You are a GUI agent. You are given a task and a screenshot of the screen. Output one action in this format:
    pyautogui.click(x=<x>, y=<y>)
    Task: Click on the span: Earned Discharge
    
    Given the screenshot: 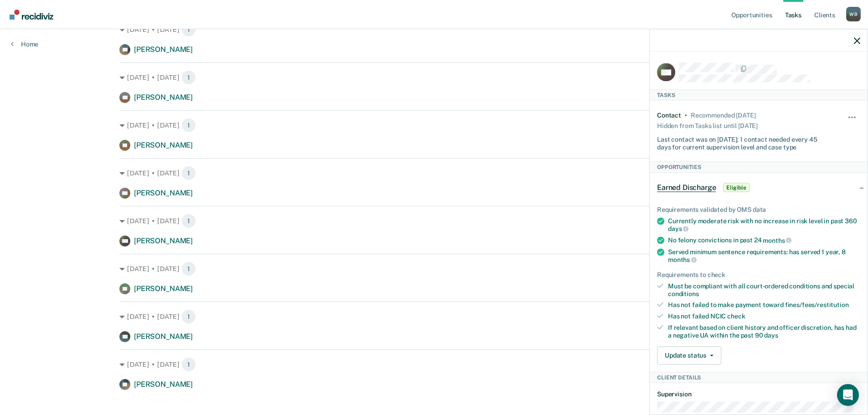 What is the action you would take?
    pyautogui.click(x=686, y=187)
    